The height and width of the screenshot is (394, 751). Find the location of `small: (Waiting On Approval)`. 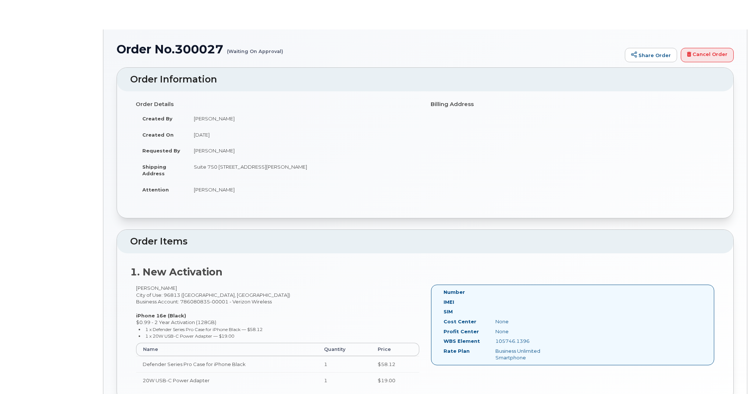

small: (Waiting On Approval) is located at coordinates (255, 48).